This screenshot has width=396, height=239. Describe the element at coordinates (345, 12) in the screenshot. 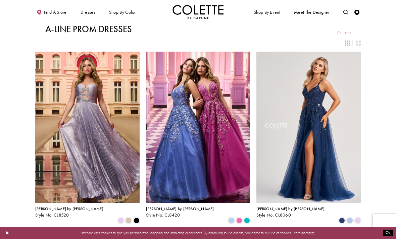

I see `a: Toggle search` at that location.